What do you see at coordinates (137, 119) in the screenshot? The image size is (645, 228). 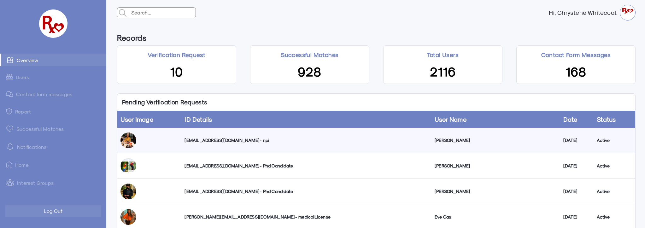 I see `a: User Image` at bounding box center [137, 119].